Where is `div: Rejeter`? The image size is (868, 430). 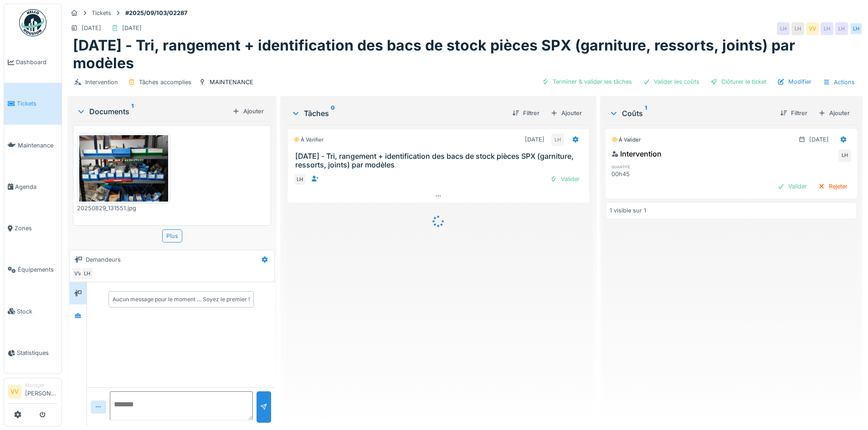 div: Rejeter is located at coordinates (832, 186).